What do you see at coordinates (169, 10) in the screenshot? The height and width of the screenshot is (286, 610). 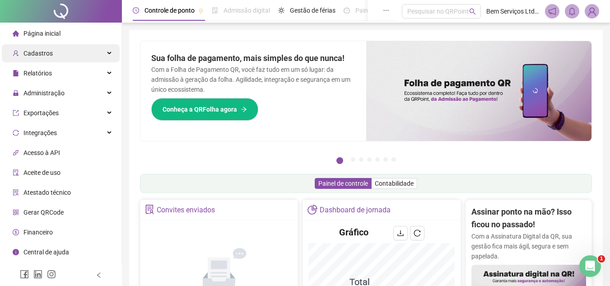 I see `span: Controle de ponto` at bounding box center [169, 10].